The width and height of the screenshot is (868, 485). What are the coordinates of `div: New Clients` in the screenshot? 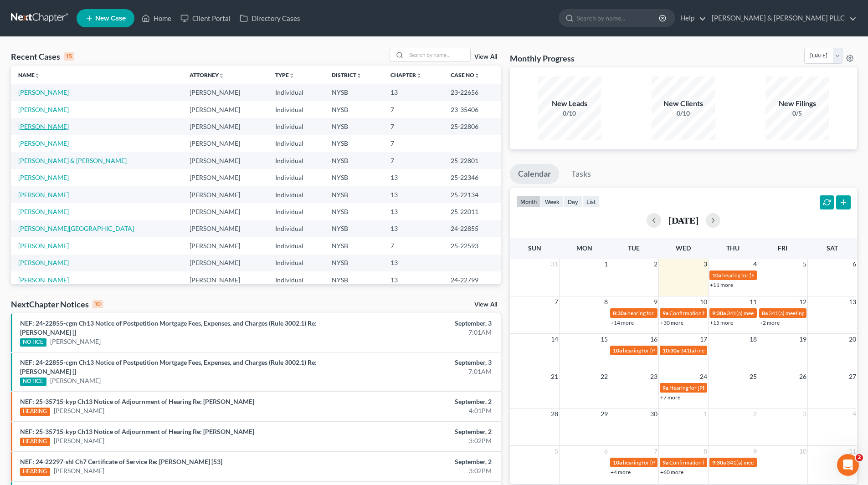 It's located at (683, 103).